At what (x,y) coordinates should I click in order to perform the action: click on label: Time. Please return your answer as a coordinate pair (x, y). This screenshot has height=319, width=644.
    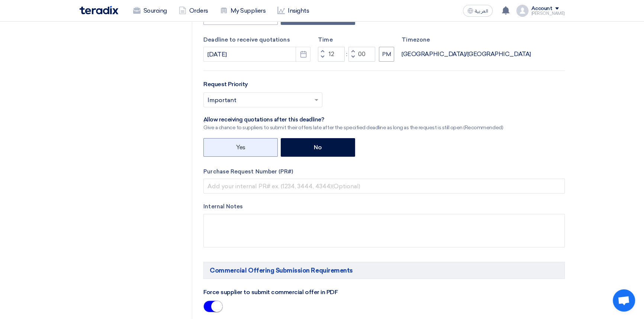
    Looking at the image, I should click on (356, 40).